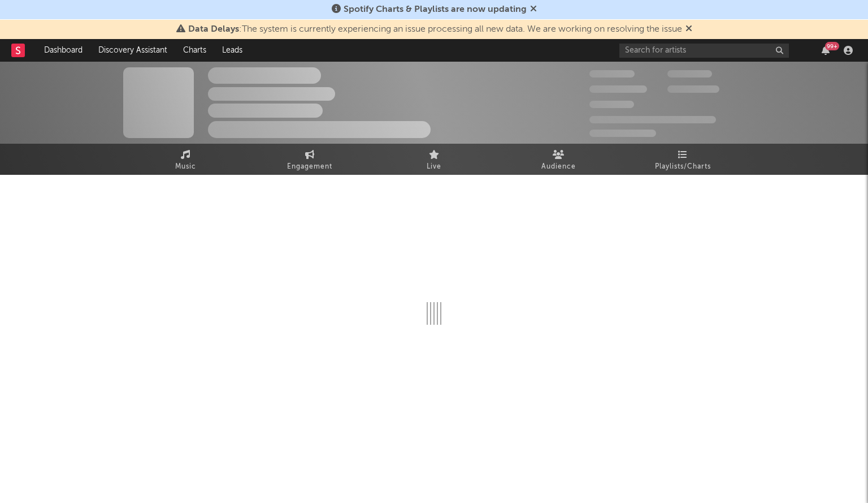 This screenshot has height=503, width=868. Describe the element at coordinates (704, 50) in the screenshot. I see `input: Search for artists` at that location.